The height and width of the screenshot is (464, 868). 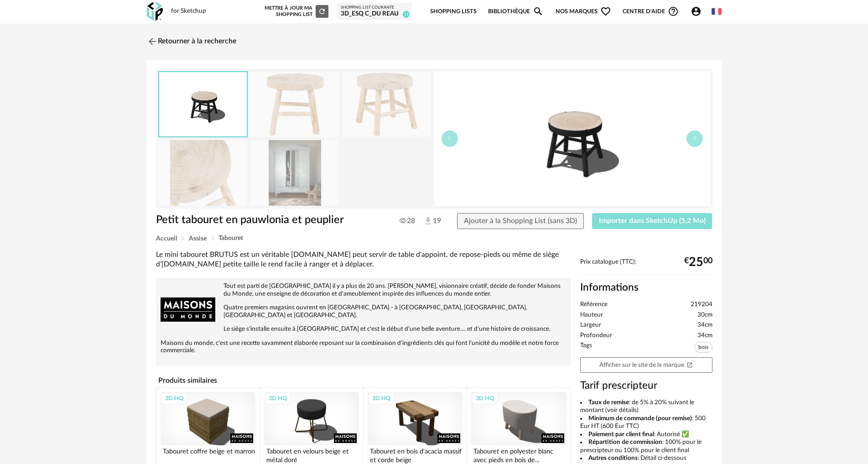 What do you see at coordinates (152, 41) in the screenshot?
I see `img: svg+xml;base64,PHN2ZyB3aWR0aD0iMjQiIGhlaWdodD0iMjQiIHZpZXdCb3g9IjAgMCAyNCAyNCIgZmlsbD0ibm9uZSIgeG...` at bounding box center [152, 41].